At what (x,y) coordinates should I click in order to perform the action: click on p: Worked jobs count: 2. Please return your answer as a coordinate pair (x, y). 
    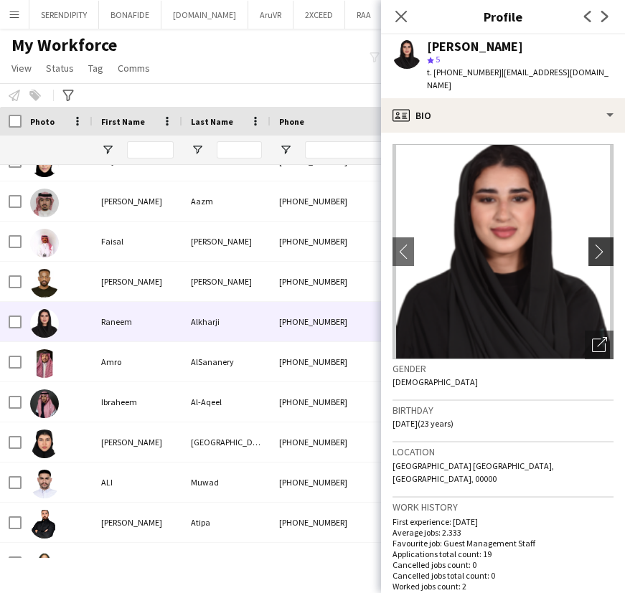
    Looking at the image, I should click on (503, 586).